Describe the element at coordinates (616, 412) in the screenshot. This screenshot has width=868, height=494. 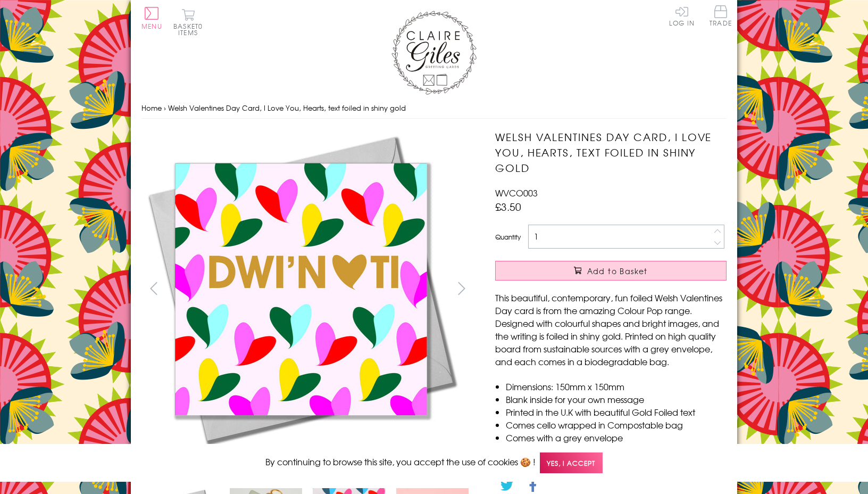
I see `li: Printed in the U.K with beautiful Gold Foiled text` at that location.